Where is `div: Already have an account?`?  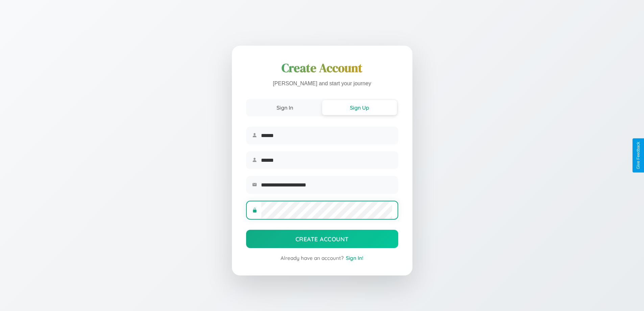 div: Already have an account? is located at coordinates (322, 258).